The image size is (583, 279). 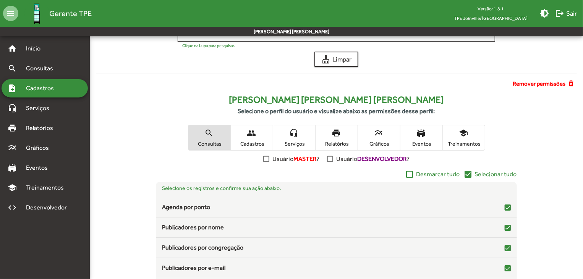 What do you see at coordinates (12, 88) in the screenshot?
I see `mat-icon: note_add` at bounding box center [12, 88].